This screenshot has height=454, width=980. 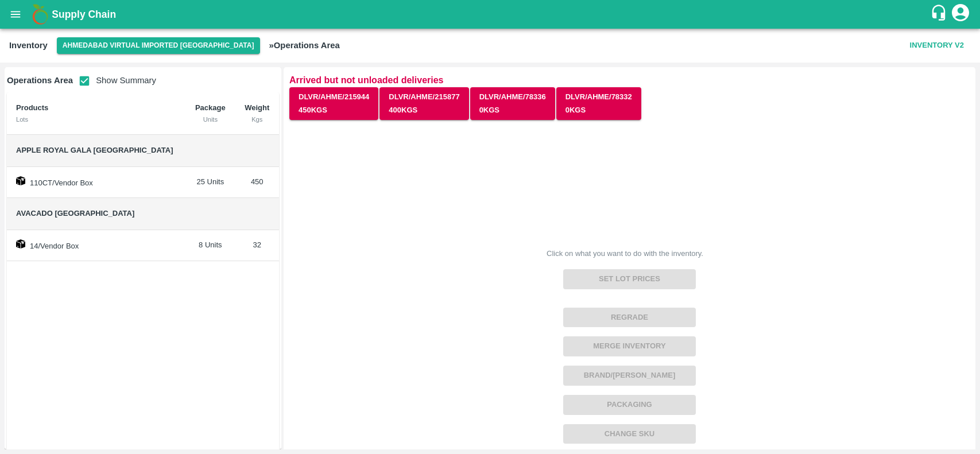 I want to click on td: 25 Units, so click(x=210, y=183).